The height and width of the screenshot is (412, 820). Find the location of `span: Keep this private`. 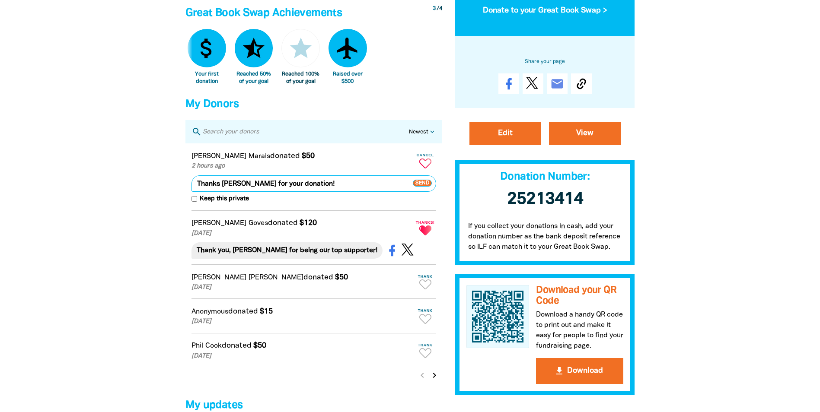

span: Keep this private is located at coordinates (223, 199).